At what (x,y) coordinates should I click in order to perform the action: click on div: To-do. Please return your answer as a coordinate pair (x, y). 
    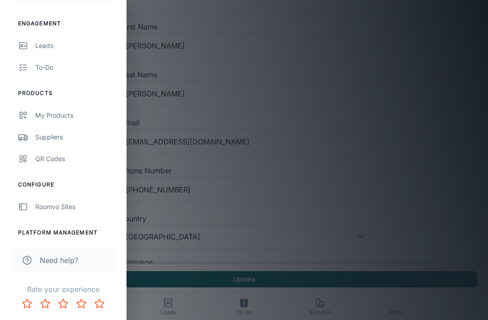
    Looking at the image, I should click on (76, 67).